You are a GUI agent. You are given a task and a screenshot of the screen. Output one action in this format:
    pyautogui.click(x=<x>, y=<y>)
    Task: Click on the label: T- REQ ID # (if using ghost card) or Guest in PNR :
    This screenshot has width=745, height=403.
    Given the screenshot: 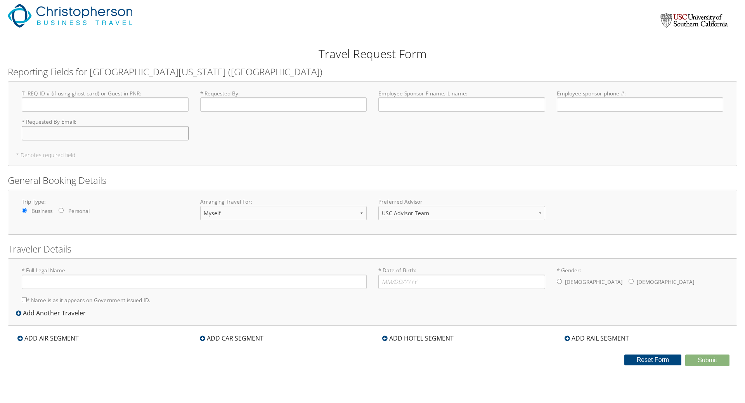 What is the action you would take?
    pyautogui.click(x=105, y=101)
    